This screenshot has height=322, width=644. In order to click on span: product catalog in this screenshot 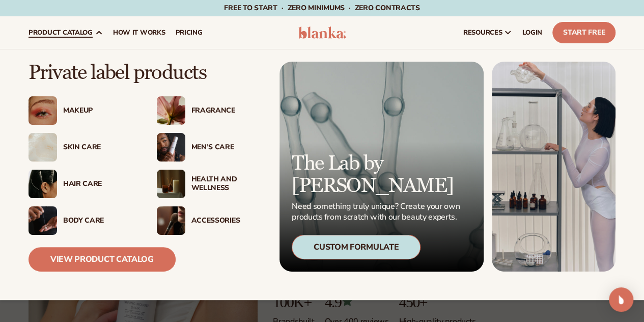, I will do `click(61, 32)`.